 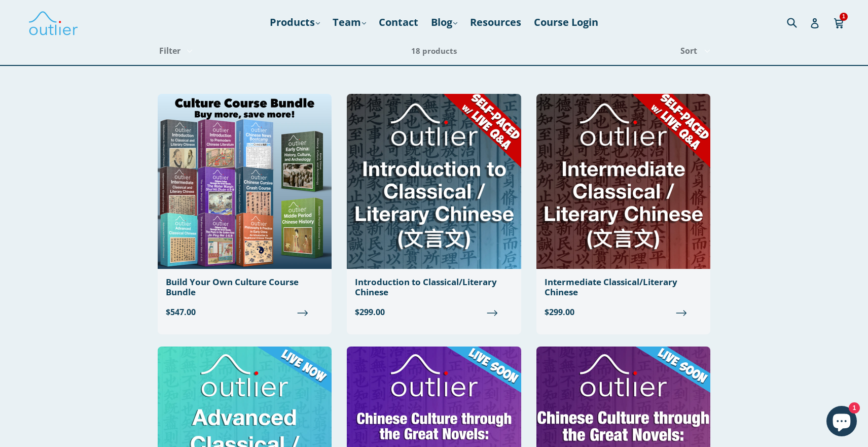 I want to click on a: Blog, so click(x=444, y=23).